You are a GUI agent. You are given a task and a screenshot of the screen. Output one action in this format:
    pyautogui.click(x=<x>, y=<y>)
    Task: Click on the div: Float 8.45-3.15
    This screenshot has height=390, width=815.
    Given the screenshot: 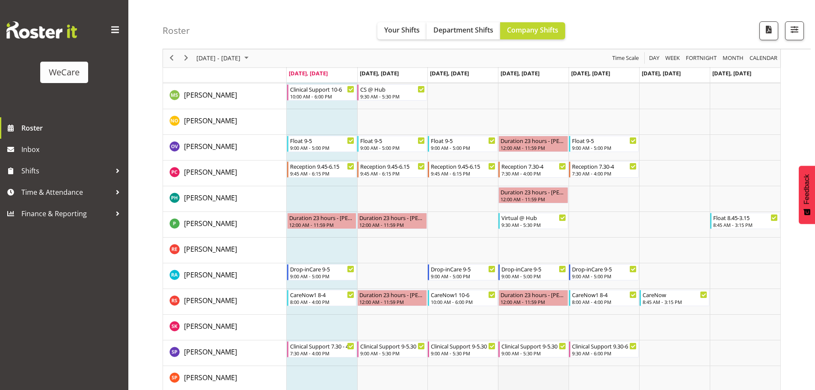 What is the action you would take?
    pyautogui.click(x=745, y=217)
    